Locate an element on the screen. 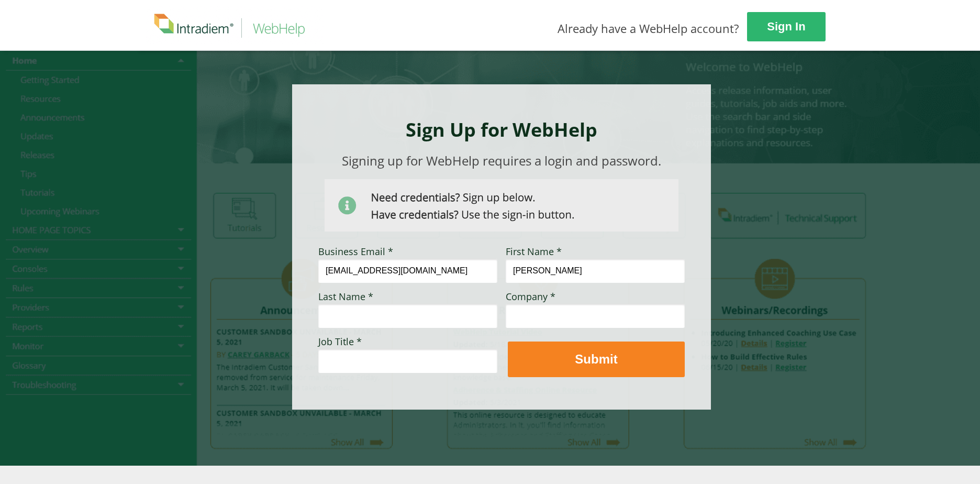  span: First Name * is located at coordinates (534, 252).